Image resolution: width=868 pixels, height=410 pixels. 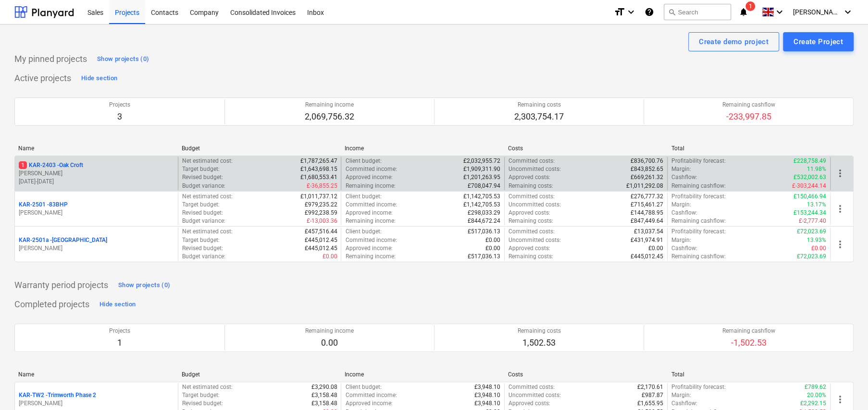 I want to click on p: £153,244.34, so click(x=810, y=213).